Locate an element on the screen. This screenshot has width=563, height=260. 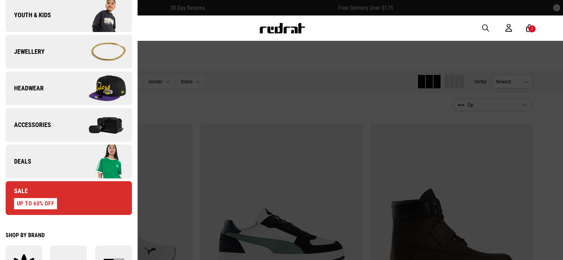
span: Sale is located at coordinates (17, 191).